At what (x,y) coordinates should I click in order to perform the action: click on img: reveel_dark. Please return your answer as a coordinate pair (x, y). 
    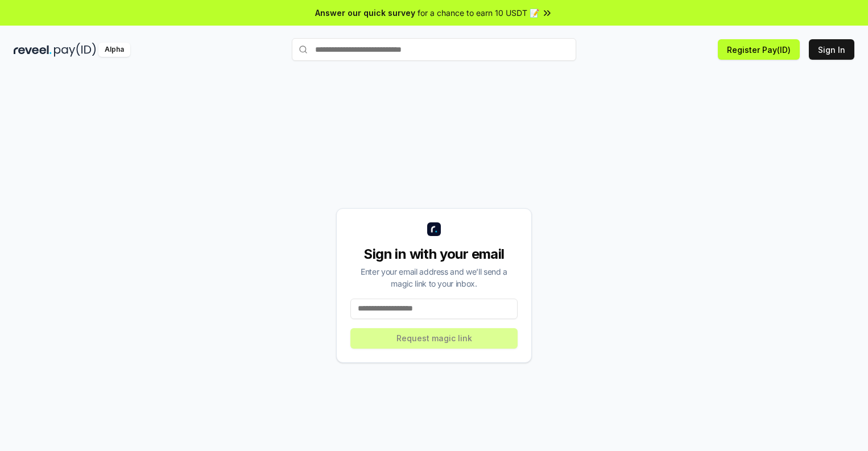
    Looking at the image, I should click on (32, 50).